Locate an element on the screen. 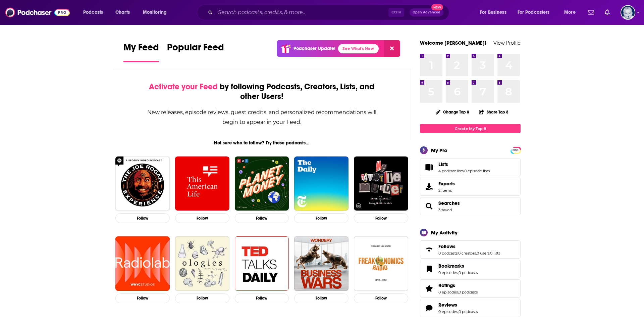 This screenshot has width=644, height=318. span: Ctrl K is located at coordinates (396, 13).